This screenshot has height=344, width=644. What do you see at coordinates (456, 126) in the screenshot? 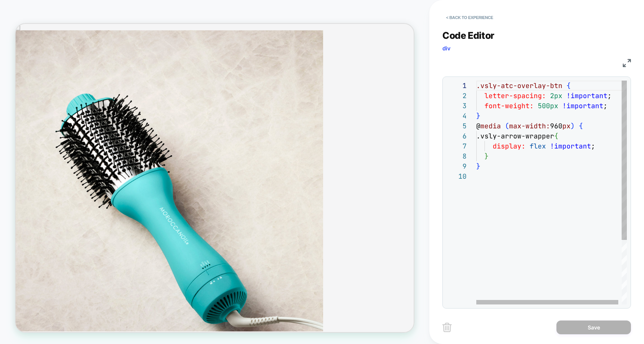
I see `div: 5` at bounding box center [456, 126].